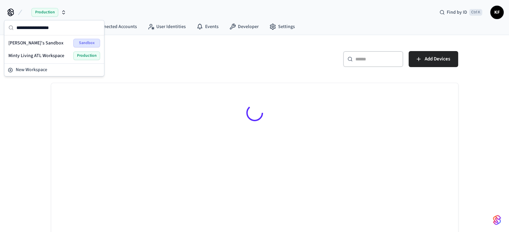 The image size is (509, 232). I want to click on div: Find by IDCtrl K, so click(460, 12).